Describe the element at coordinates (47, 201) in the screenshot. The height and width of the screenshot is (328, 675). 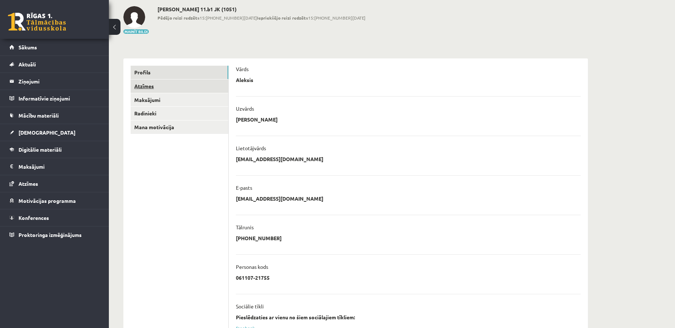
I see `span: Motivācijas programma` at that location.